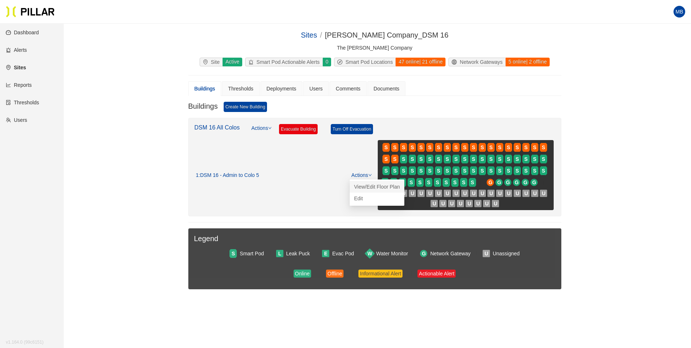 Image resolution: width=691 pixels, height=348 pixels. I want to click on span: global, so click(456, 62).